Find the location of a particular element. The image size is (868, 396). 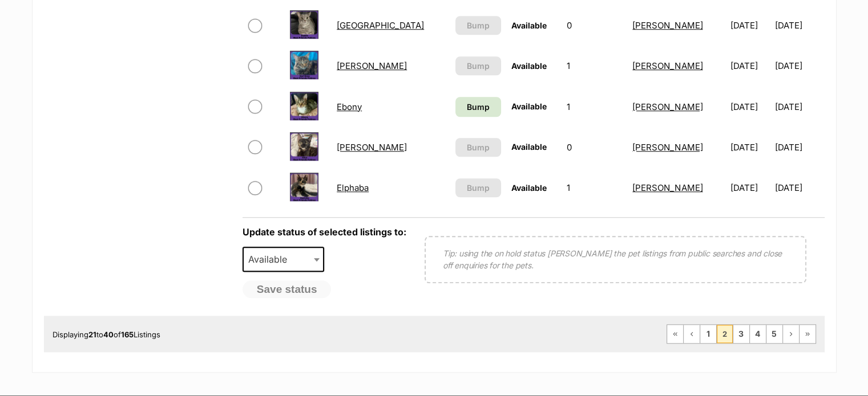

a: Page 4 is located at coordinates (758, 334).